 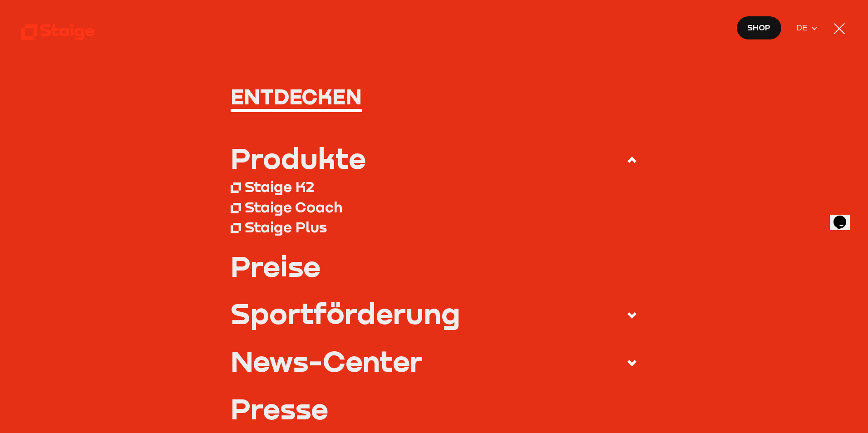 What do you see at coordinates (326, 360) in the screenshot?
I see `div: News-Center` at bounding box center [326, 360].